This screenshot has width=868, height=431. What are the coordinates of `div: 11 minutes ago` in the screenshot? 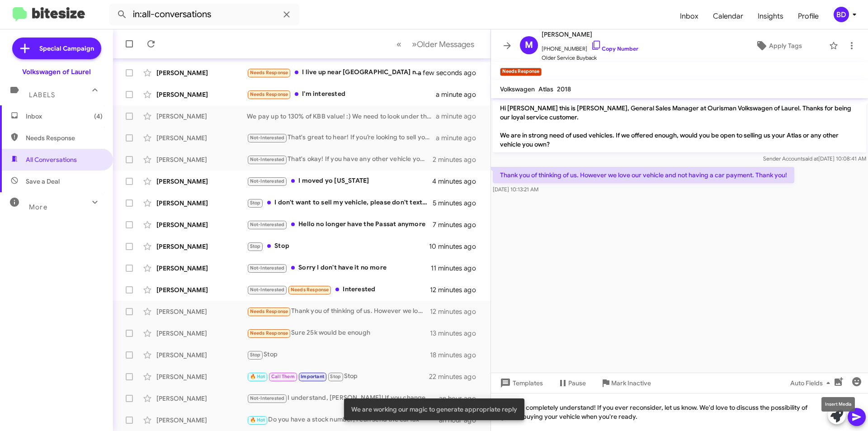 It's located at (458, 268).